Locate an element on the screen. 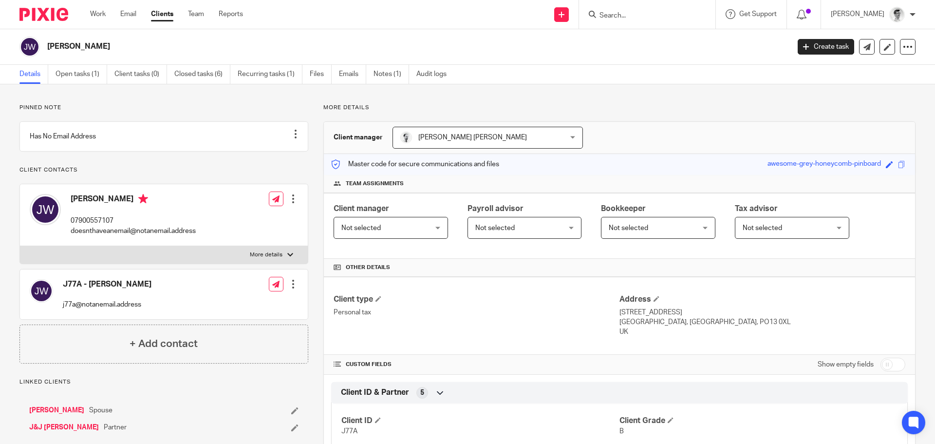 The height and width of the screenshot is (444, 935). a: Files is located at coordinates (320, 74).